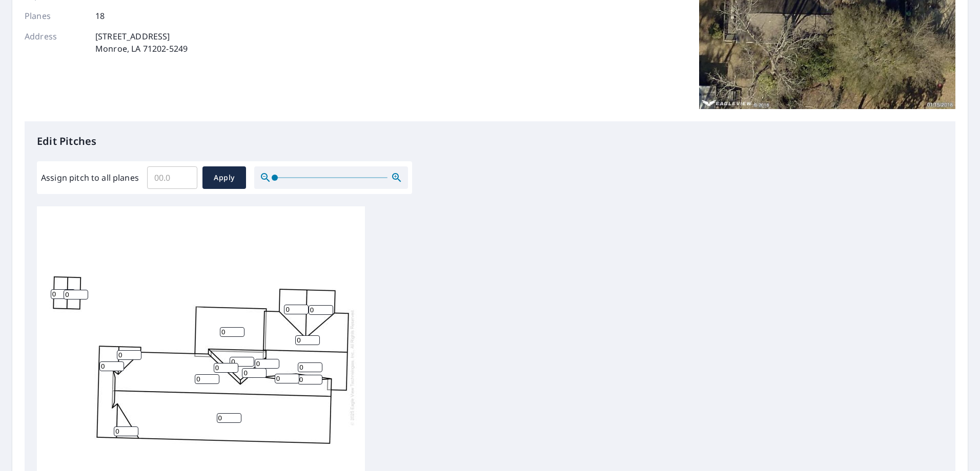 Image resolution: width=980 pixels, height=471 pixels. Describe the element at coordinates (172, 178) in the screenshot. I see `input: 00.0` at that location.